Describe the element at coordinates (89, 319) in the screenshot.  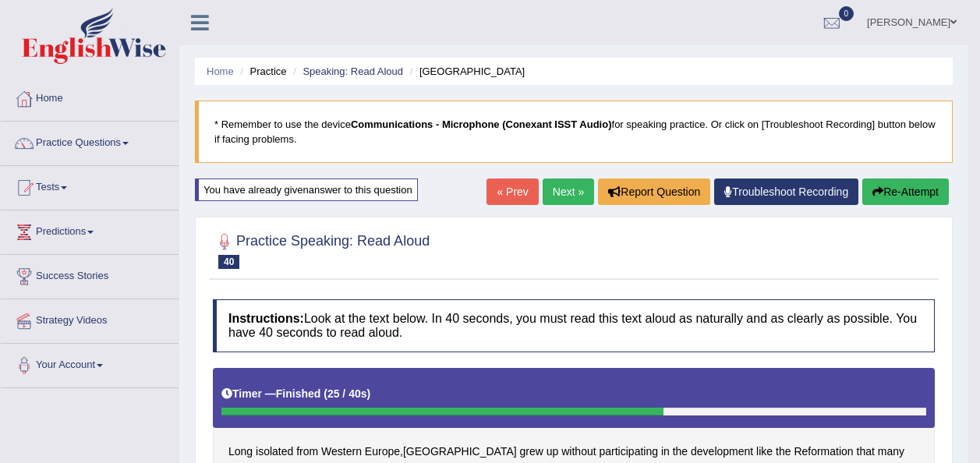
I see `a: Strategy Videos` at that location.